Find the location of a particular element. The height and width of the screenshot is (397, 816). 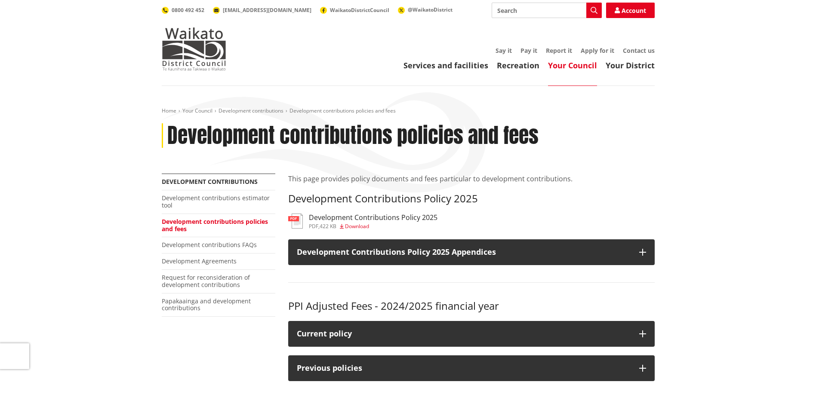

a: Apply for it is located at coordinates (597, 50).